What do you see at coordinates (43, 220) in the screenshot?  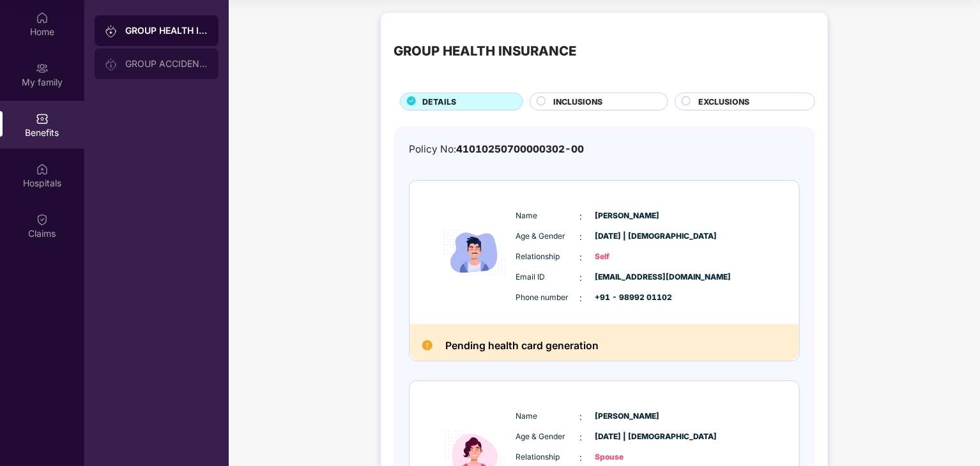 I see `img: svg+xml;base64,PHN2ZyBpZD0iQ2xhaW0iIHhtbG5zPSJodHRwOi8vd3d3LnczLm9yZy8yMDAwL3N2ZyIgd2lkdGg9IjIwIi...` at bounding box center [43, 220].